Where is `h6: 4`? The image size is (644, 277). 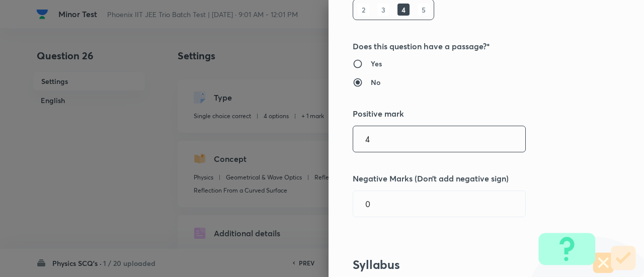
h6: 4 is located at coordinates (404, 9).